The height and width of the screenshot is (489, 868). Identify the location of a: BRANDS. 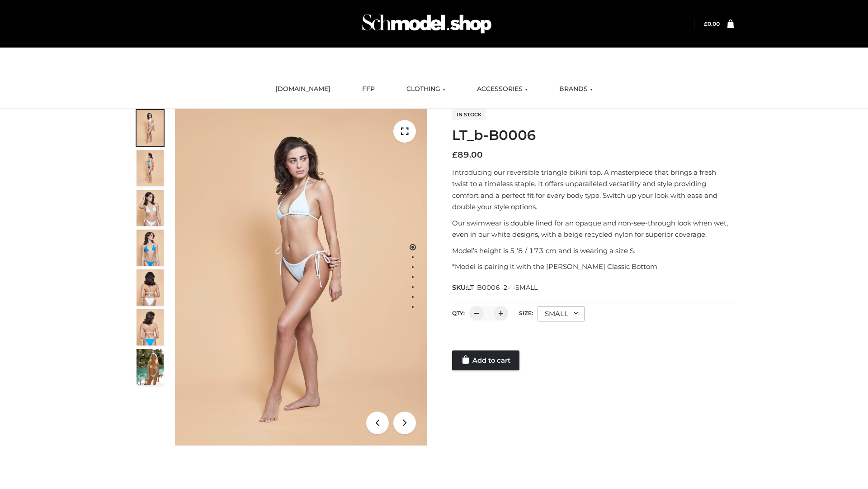
(576, 89).